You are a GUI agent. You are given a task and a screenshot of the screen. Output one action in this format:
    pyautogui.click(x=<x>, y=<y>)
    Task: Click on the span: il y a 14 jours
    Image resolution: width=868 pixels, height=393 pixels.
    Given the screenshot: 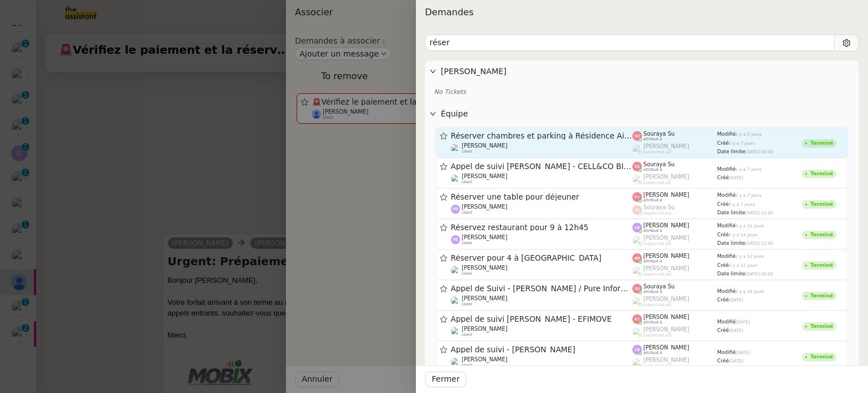 What is the action you would take?
    pyautogui.click(x=743, y=235)
    